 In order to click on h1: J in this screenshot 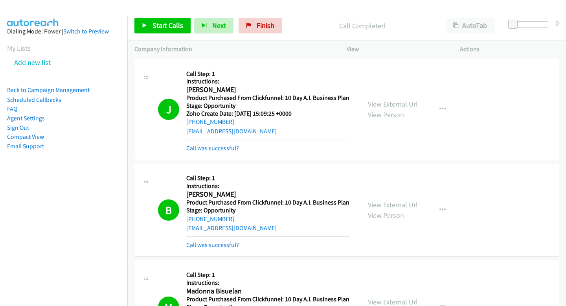, I will do `click(169, 109)`.